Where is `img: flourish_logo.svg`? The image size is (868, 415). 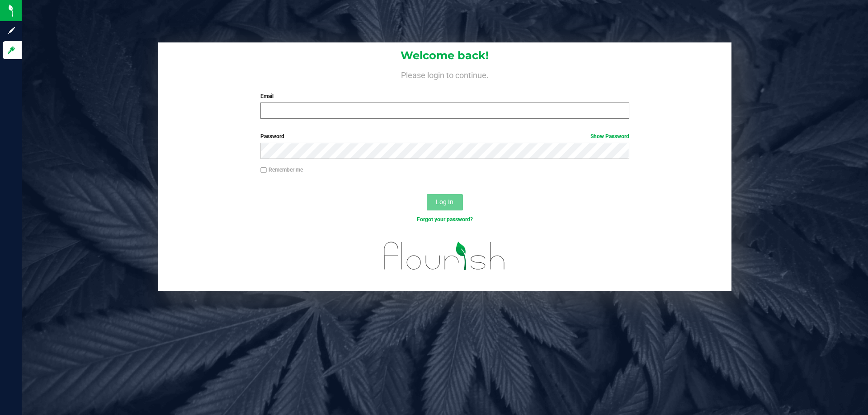
img: flourish_logo.svg is located at coordinates (445, 256).